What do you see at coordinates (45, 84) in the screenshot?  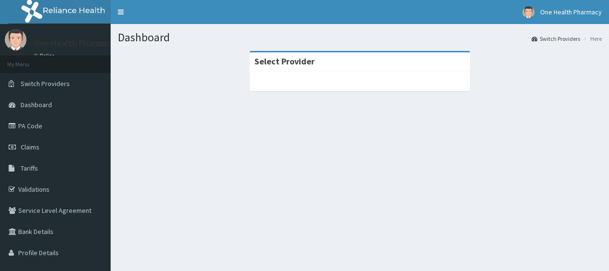 I see `span: Switch Providers` at bounding box center [45, 84].